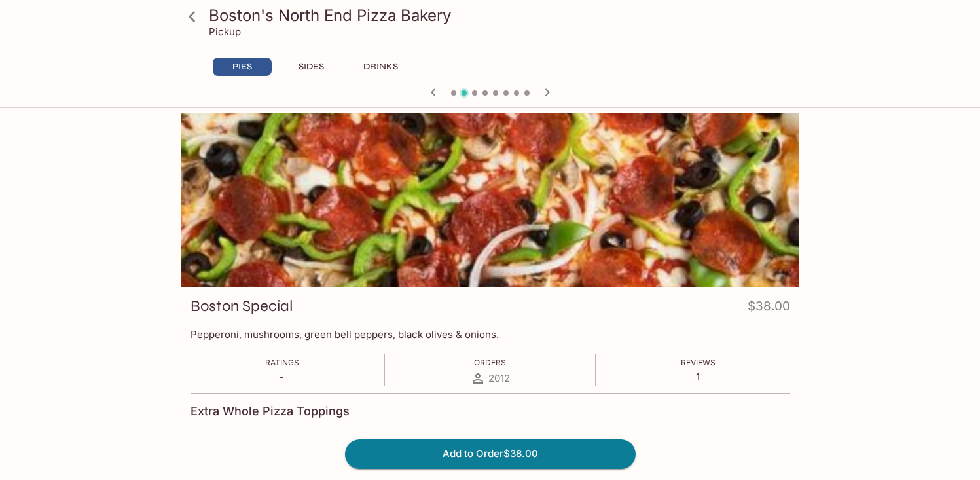  I want to click on h4: $38.00, so click(769, 309).